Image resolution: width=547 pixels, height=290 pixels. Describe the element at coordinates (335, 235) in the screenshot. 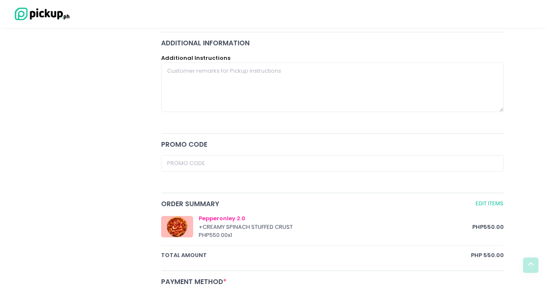

I see `div: PHP 550.00 x 1` at that location.